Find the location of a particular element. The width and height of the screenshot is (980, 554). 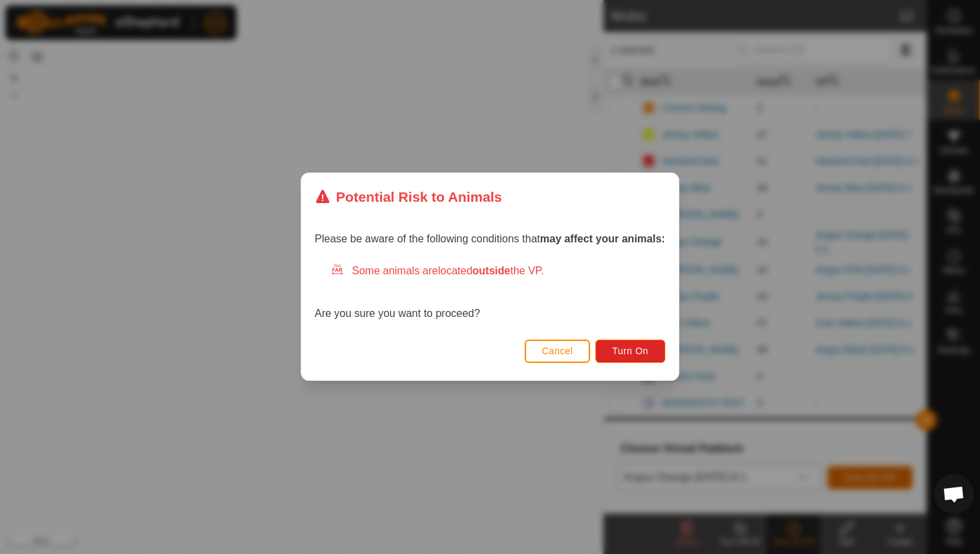

div: Are you sure you want to proceed? is located at coordinates (490, 293).